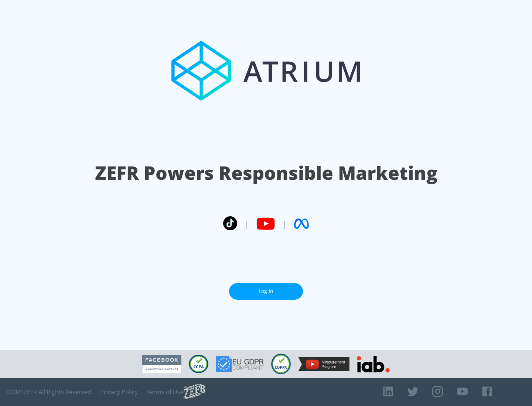  Describe the element at coordinates (240, 364) in the screenshot. I see `img: GDPR Compliant` at that location.